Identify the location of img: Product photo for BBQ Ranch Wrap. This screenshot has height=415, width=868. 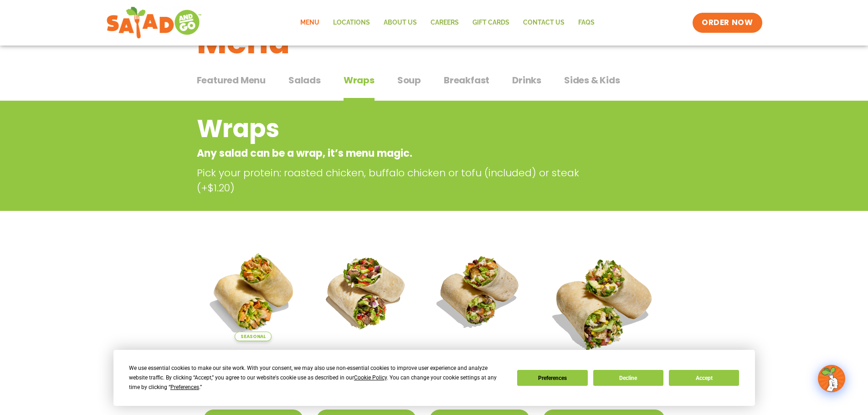
(604, 303).